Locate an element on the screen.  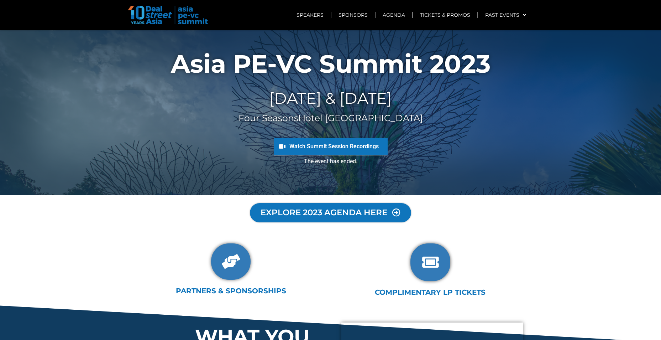
a: SPEAKERS is located at coordinates (310, 15).